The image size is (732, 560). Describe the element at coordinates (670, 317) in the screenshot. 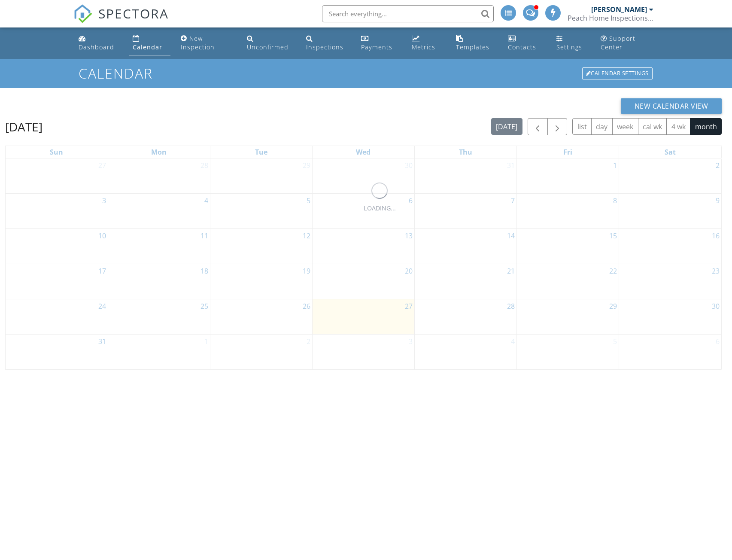

I see `td: Go to August 30, 2025` at that location.